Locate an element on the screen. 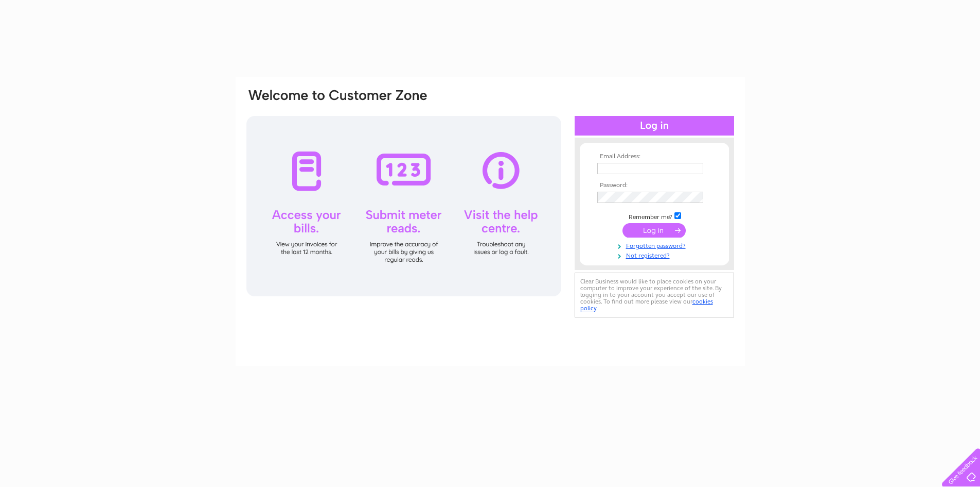  td: Remember me? is located at coordinates (655, 216).